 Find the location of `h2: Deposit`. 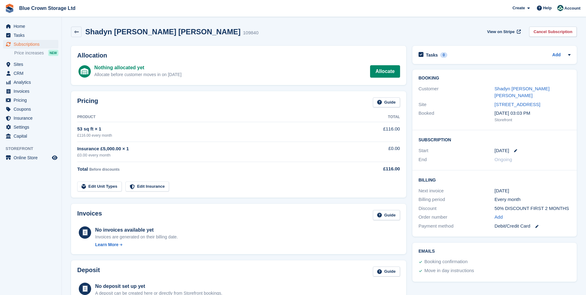

h2: Deposit is located at coordinates (88, 271).